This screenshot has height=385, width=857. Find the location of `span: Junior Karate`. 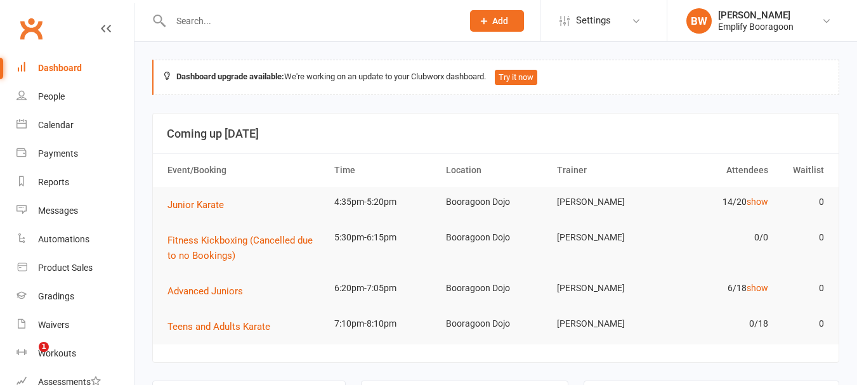

span: Junior Karate is located at coordinates (195, 205).